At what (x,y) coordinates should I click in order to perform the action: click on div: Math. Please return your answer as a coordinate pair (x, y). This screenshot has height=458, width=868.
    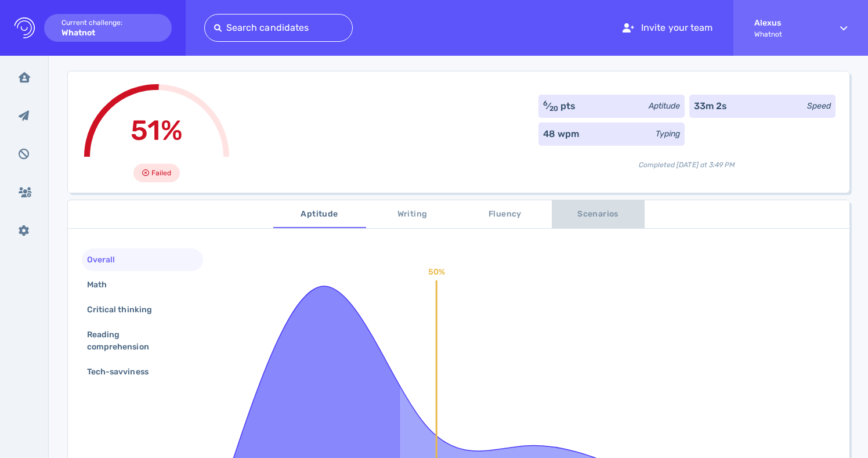
    Looking at the image, I should click on (102, 285).